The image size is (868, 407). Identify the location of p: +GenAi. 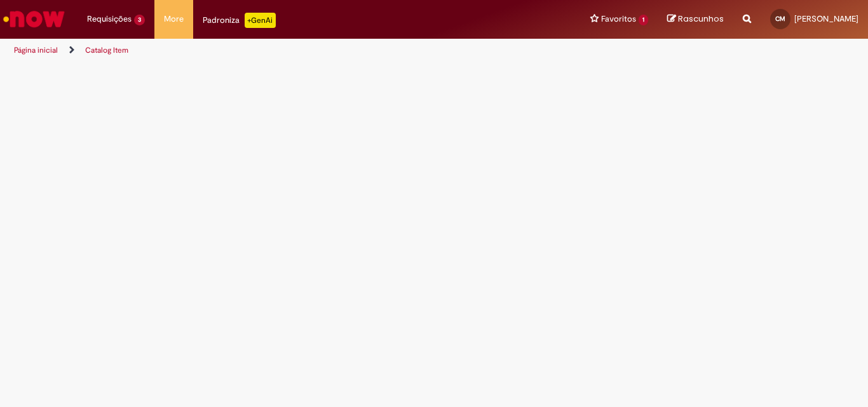
(260, 21).